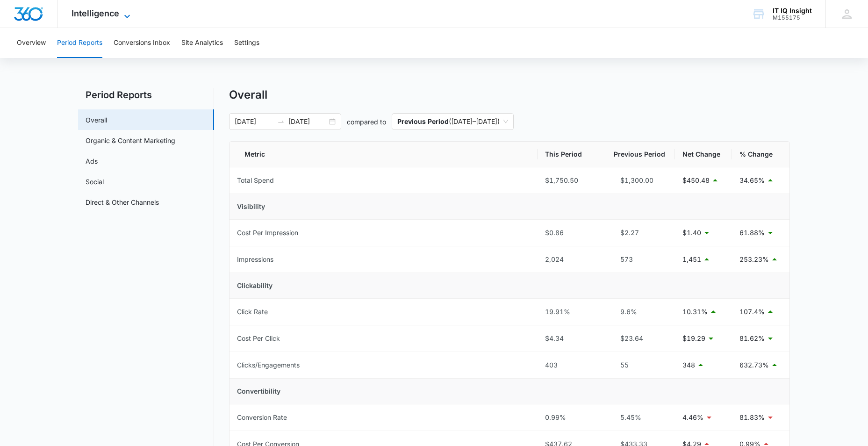 Image resolution: width=868 pixels, height=446 pixels. What do you see at coordinates (694, 339) in the screenshot?
I see `p: $19.29` at bounding box center [694, 339].